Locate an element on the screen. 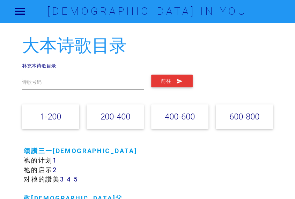 This screenshot has height=199, width=295. a: 600-800 is located at coordinates (245, 116).